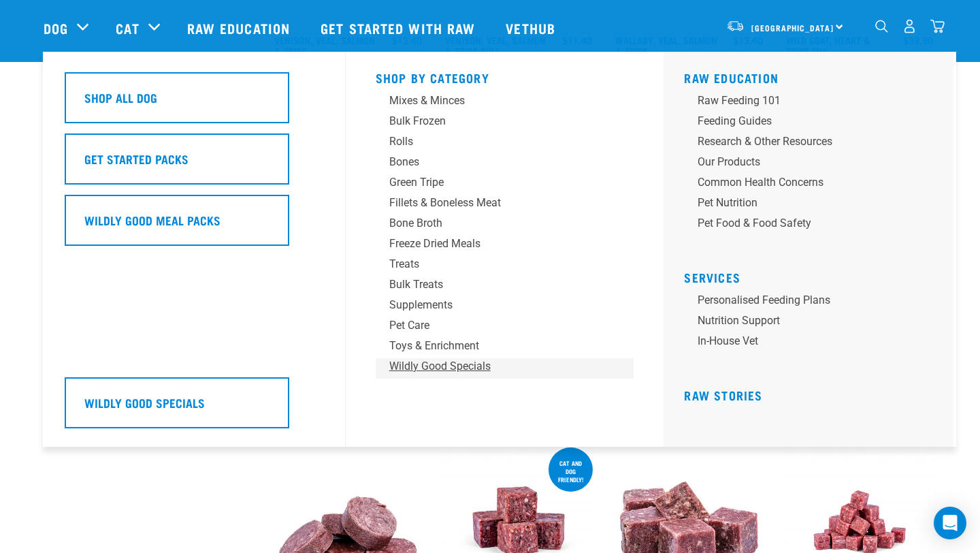 The width and height of the screenshot is (980, 553). What do you see at coordinates (804, 223) in the screenshot?
I see `div: Pet Food & Food Safety` at bounding box center [804, 223].